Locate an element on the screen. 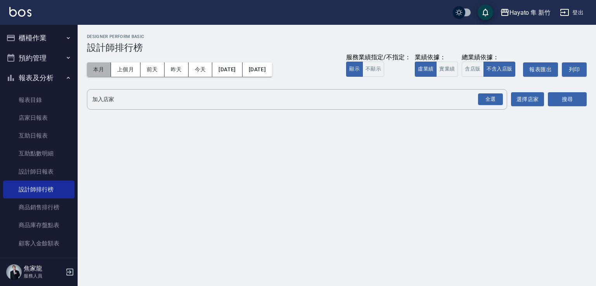 The width and height of the screenshot is (596, 286). a: 互助點數明細 is located at coordinates (39, 154).